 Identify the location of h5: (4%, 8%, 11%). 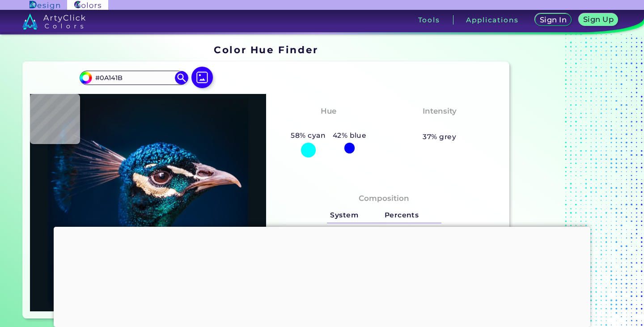
(402, 230).